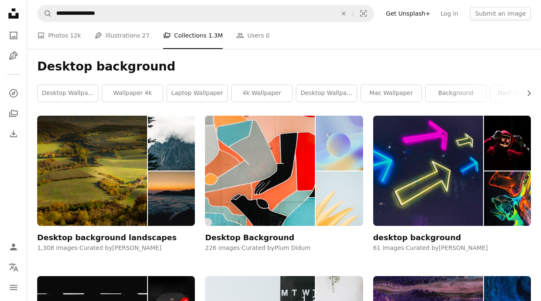  I want to click on span: 27, so click(146, 35).